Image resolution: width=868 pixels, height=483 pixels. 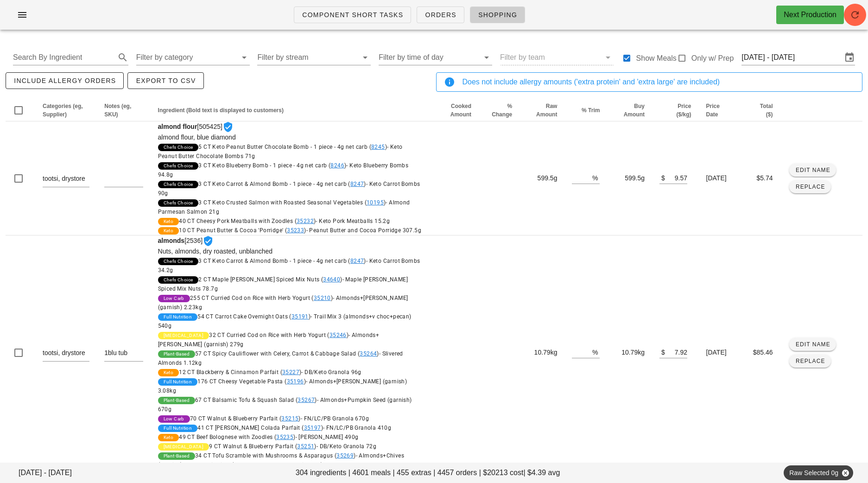 What do you see at coordinates (283, 170) in the screenshot?
I see `span: 3 CT Keto Blueberry Bomb - 1 piece - 4g net carb ( )` at bounding box center [283, 170].